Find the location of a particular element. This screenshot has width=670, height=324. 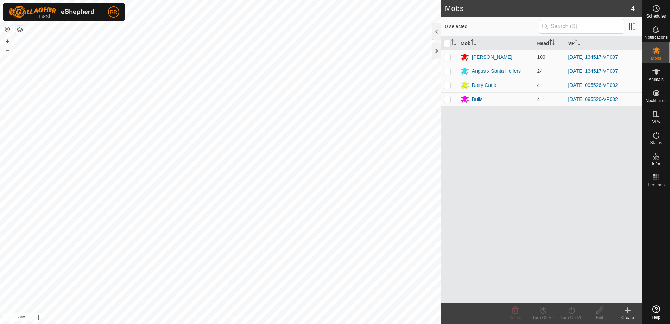

th: VP is located at coordinates (604, 43).